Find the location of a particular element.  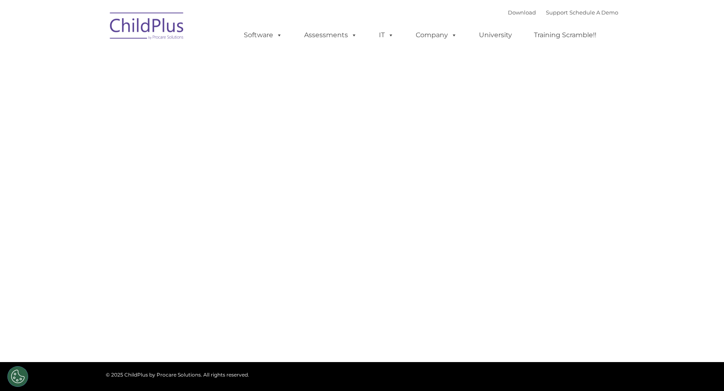

span: © 2025 ChildPlus by Procare Solutions. All rights reserved. is located at coordinates (177, 374).